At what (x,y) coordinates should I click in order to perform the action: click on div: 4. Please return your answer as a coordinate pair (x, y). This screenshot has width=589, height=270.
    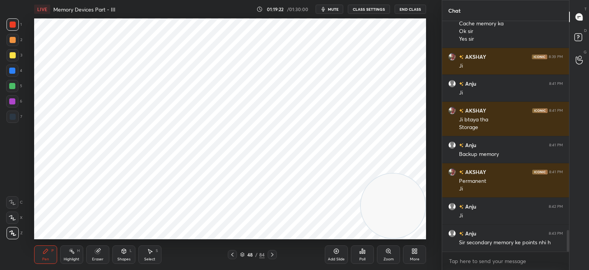
    Looking at the image, I should click on (14, 71).